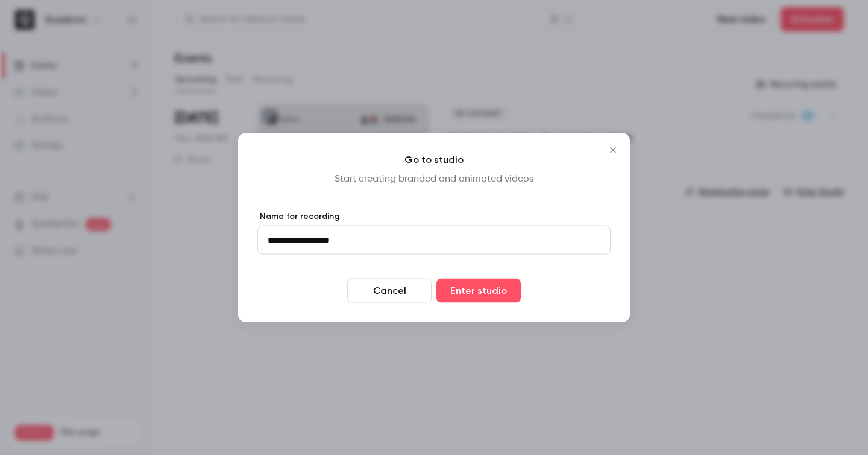 The height and width of the screenshot is (455, 868). What do you see at coordinates (434, 217) in the screenshot?
I see `label: Name for recording` at bounding box center [434, 217].